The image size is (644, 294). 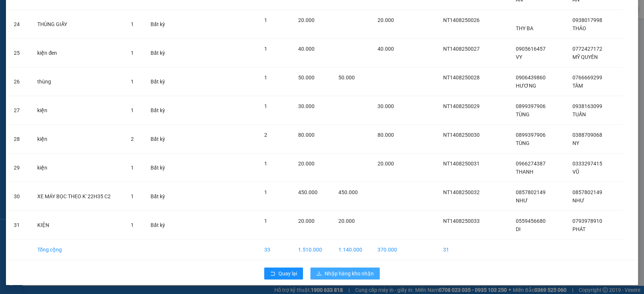 I want to click on button: rollbackQuay lại, so click(x=284, y=273).